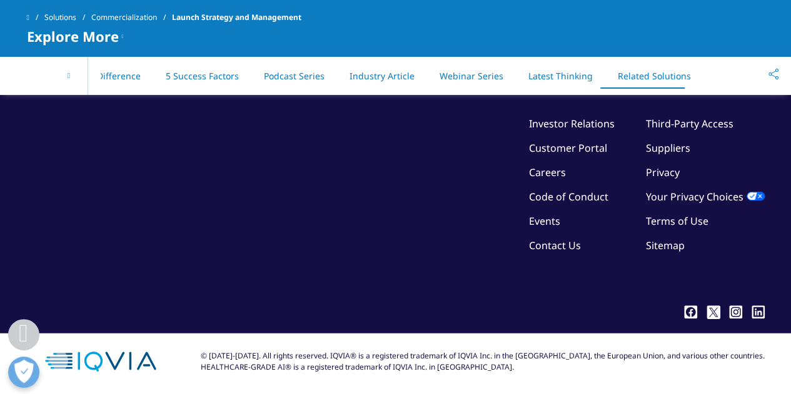  Describe the element at coordinates (202, 76) in the screenshot. I see `a: 5 Success Factors` at that location.